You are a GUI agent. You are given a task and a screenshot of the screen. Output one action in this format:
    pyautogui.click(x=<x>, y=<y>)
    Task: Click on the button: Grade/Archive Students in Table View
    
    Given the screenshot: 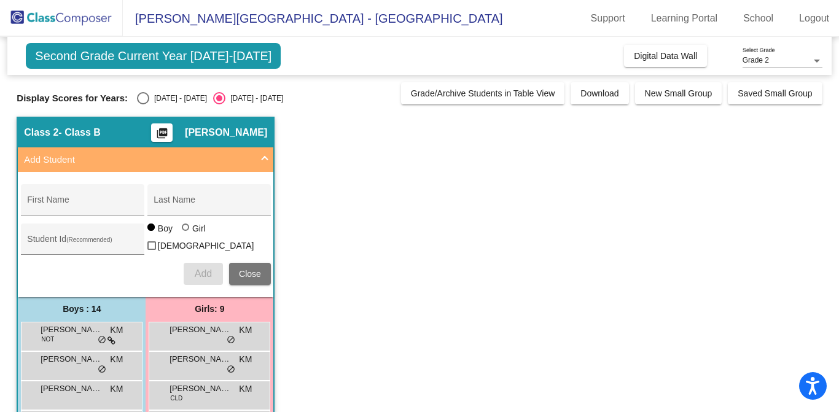 What is the action you would take?
    pyautogui.click(x=483, y=93)
    